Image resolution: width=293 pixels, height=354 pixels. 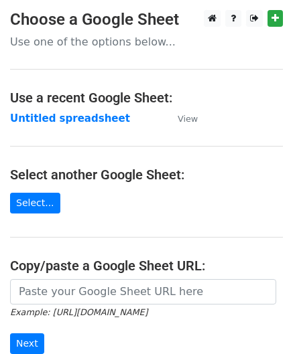 What do you see at coordinates (187, 119) in the screenshot?
I see `small: View` at bounding box center [187, 119].